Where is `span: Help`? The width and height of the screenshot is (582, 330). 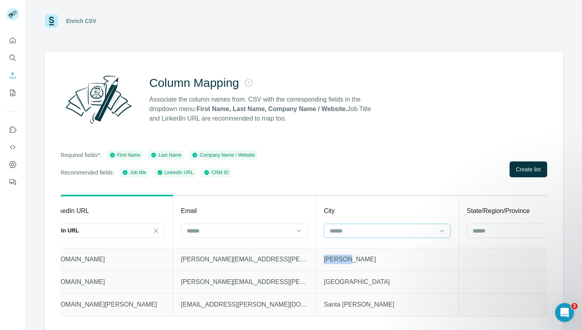
span: Help is located at coordinates (132, 270).